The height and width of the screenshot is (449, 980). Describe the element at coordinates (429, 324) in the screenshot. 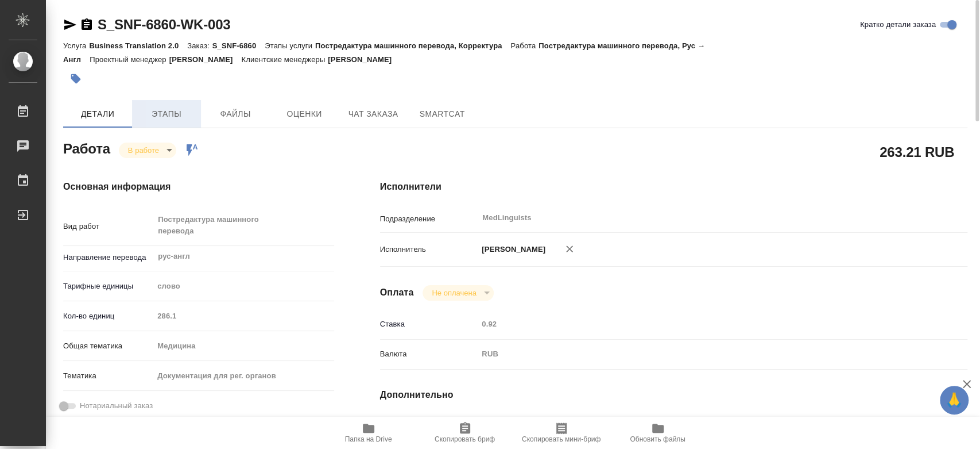

I see `p: Ставка` at that location.